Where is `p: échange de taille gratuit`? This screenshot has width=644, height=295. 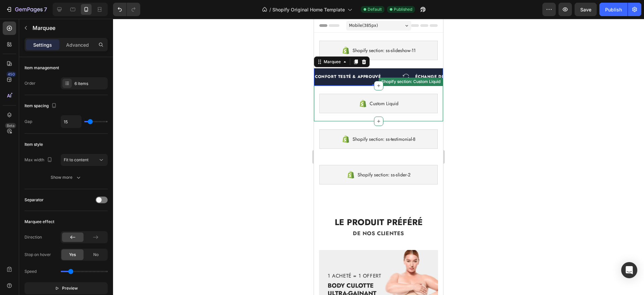
p: échange de taille gratuit is located at coordinates (134, 58).